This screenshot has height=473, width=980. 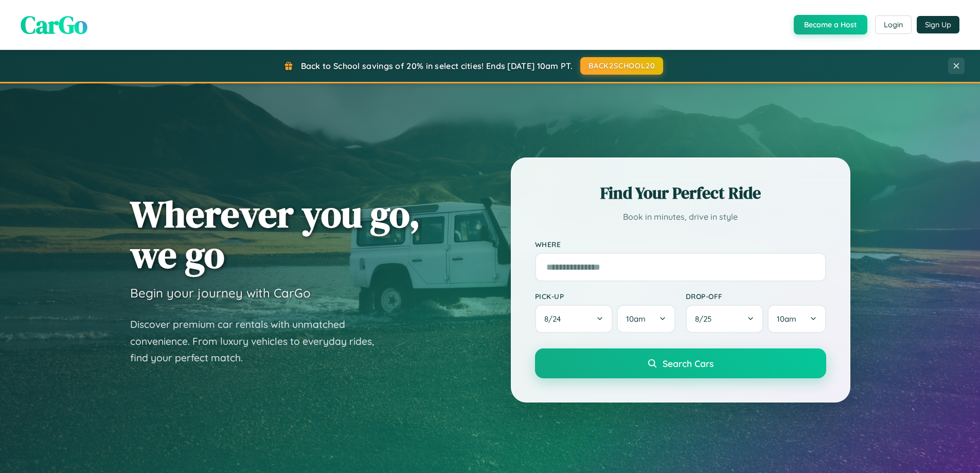 I want to click on button: Become a Host, so click(x=831, y=24).